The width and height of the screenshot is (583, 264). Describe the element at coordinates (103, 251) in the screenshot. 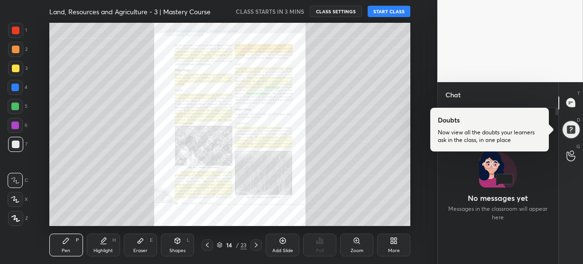

I see `div: Highlight` at that location.